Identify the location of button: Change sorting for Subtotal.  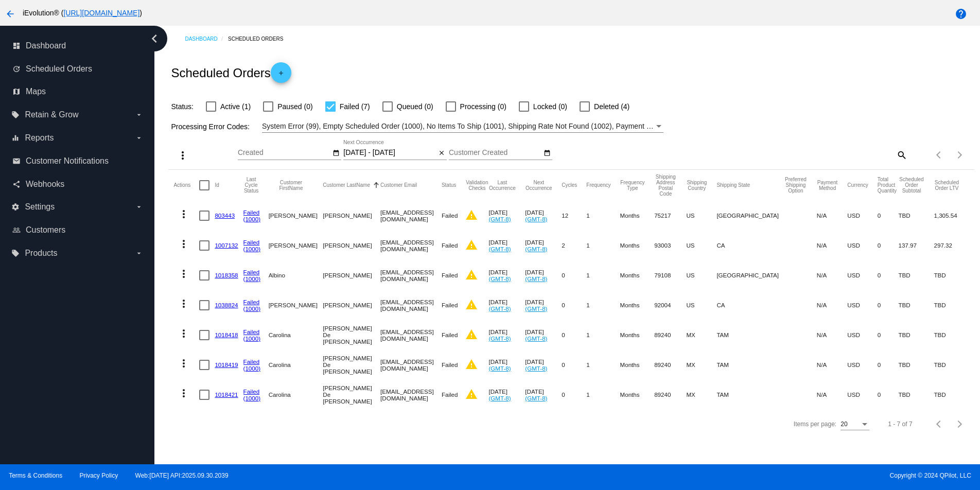
(911, 185).